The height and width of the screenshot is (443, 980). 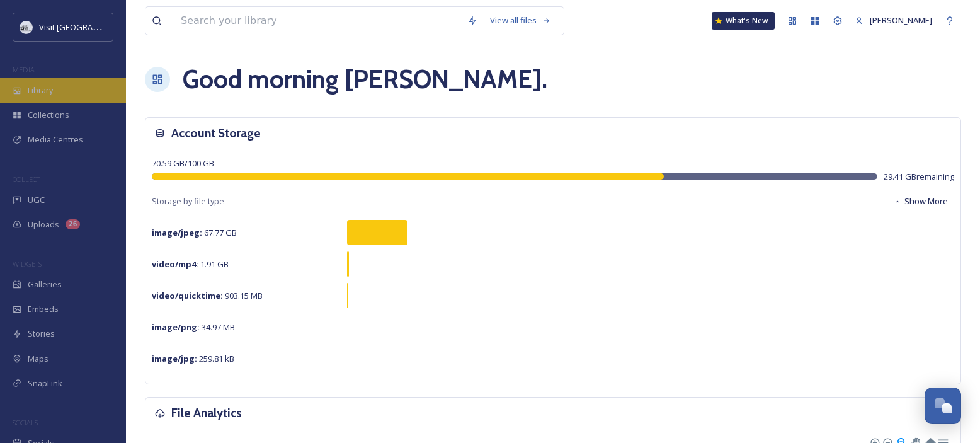 I want to click on span: Embeds, so click(x=43, y=309).